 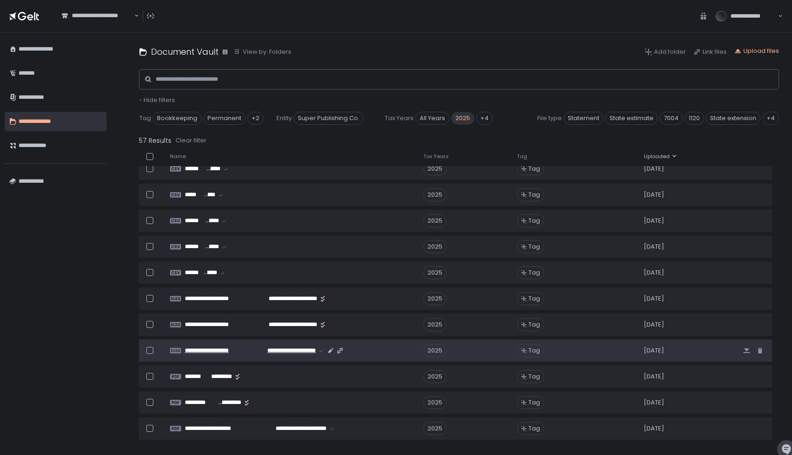 What do you see at coordinates (284, 118) in the screenshot?
I see `span: Entity` at bounding box center [284, 118].